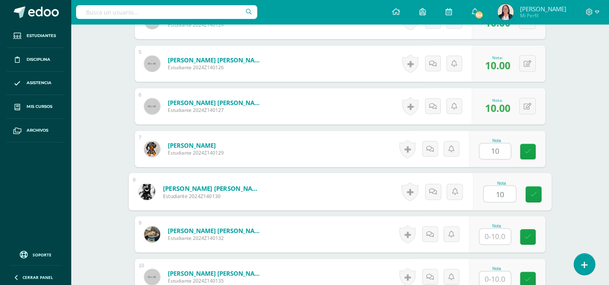 This screenshot has width=609, height=285. What do you see at coordinates (216, 238) in the screenshot?
I see `span: Estudiante 2024Z140132` at bounding box center [216, 238].